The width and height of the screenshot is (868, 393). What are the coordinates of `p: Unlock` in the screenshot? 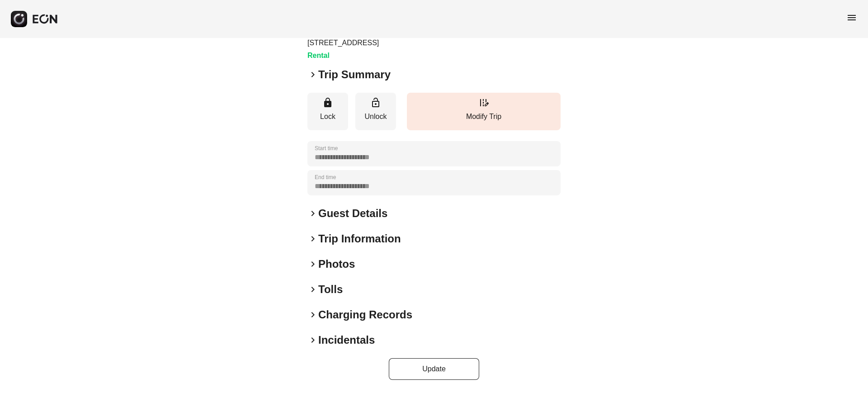 It's located at (376, 117).